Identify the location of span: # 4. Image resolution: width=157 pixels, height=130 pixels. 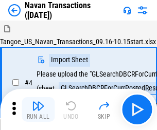
(28, 83).